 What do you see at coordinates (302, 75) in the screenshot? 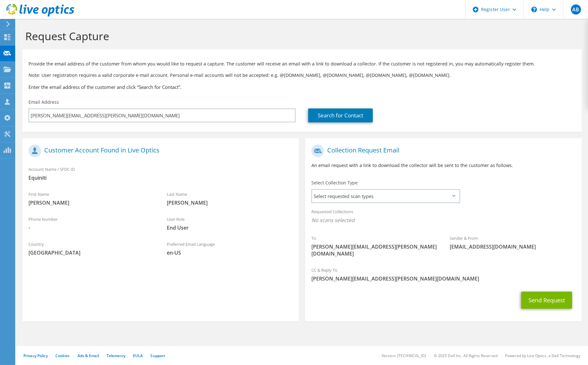
I see `p: Note: User registration requires a valid corporate e-mail account. Personal e-mail accounts will ...` at bounding box center [302, 75].